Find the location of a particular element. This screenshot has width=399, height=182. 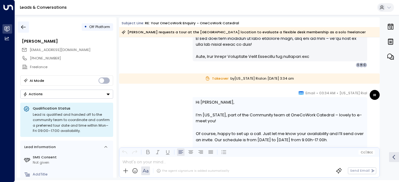

span: Cc Bcc is located at coordinates (367, 152).